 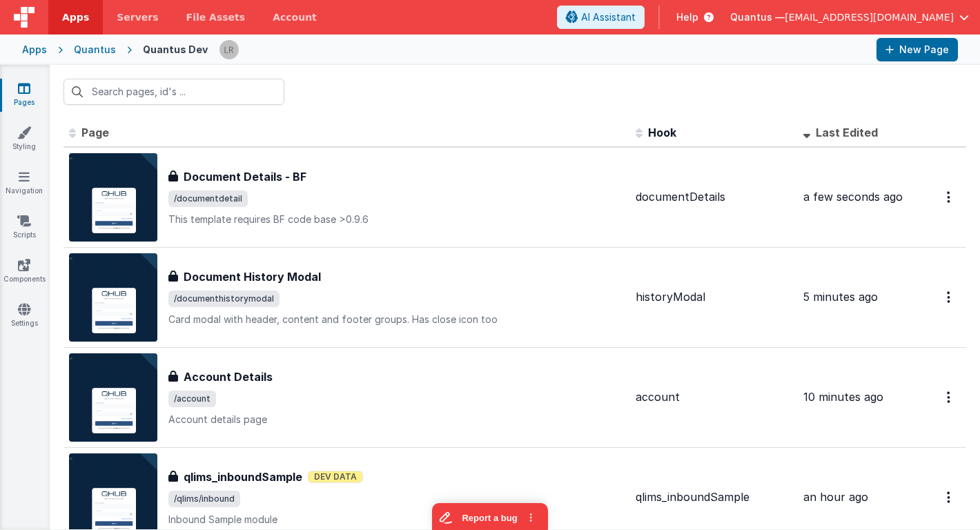 I want to click on div: Apps, so click(x=35, y=50).